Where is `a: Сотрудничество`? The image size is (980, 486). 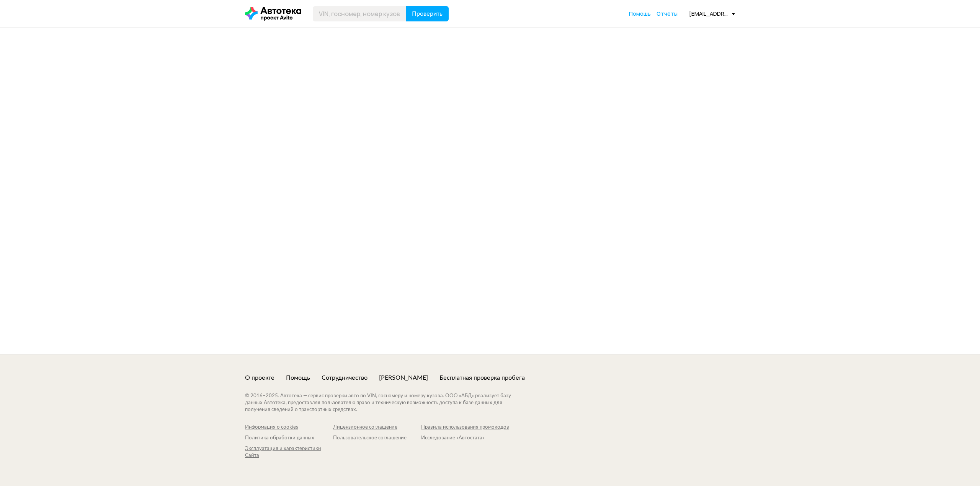 a: Сотрудничество is located at coordinates (345, 378).